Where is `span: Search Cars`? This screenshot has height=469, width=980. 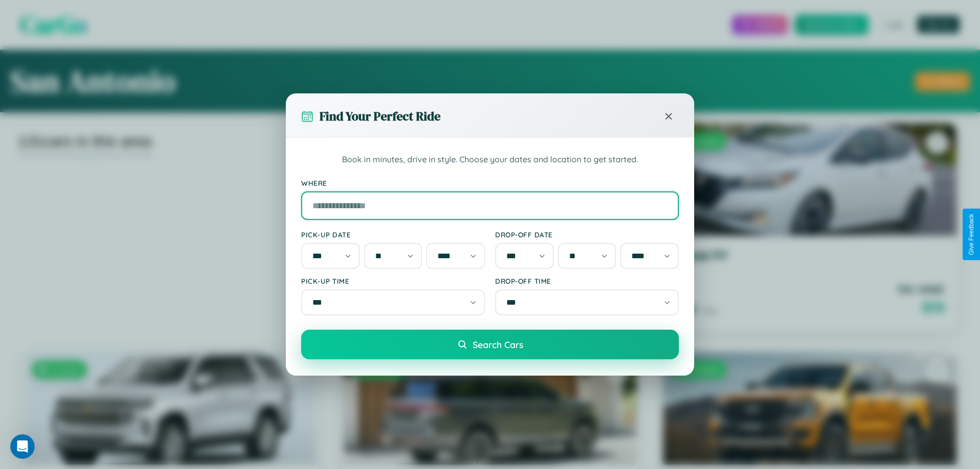
span: Search Cars is located at coordinates (497, 345).